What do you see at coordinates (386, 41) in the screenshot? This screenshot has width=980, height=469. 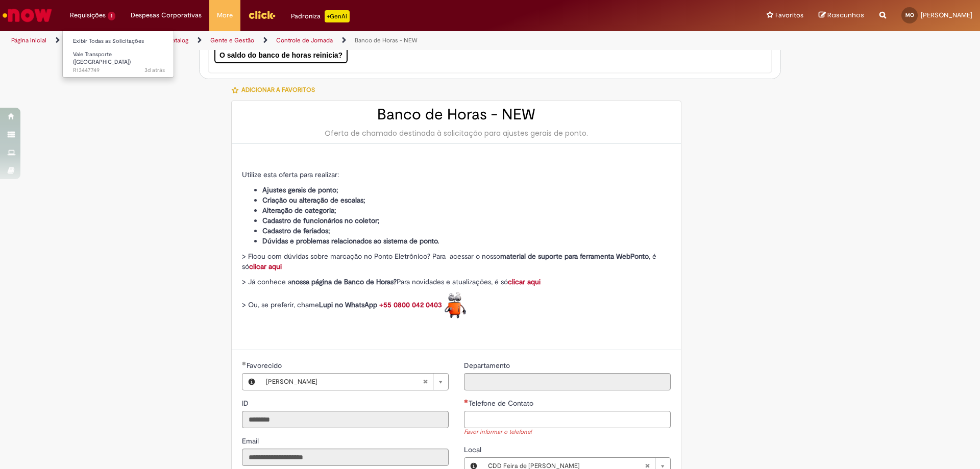 I see `a: Banco de Horas - NEW` at bounding box center [386, 41].